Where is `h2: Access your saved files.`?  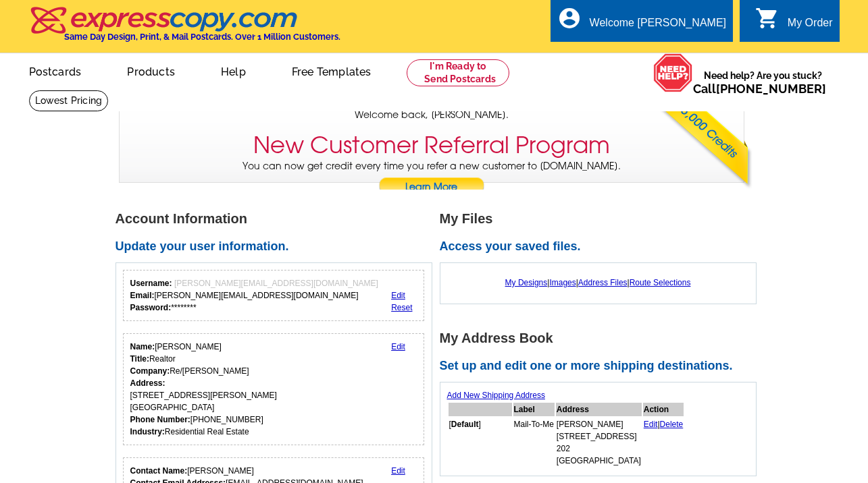 h2: Access your saved files. is located at coordinates (602, 247).